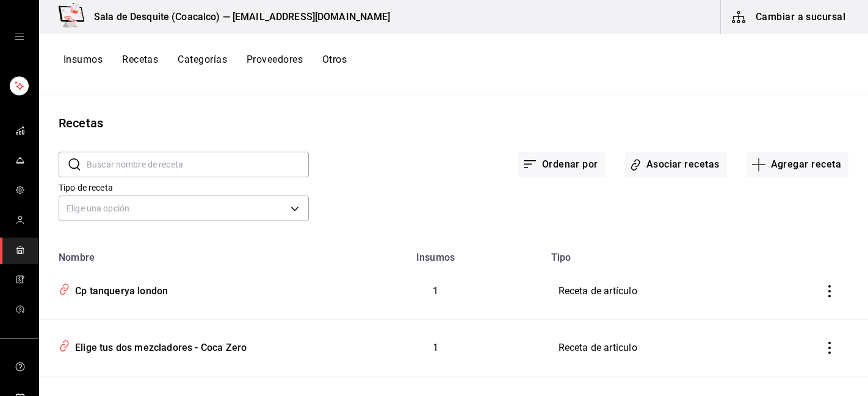 This screenshot has height=396, width=868. What do you see at coordinates (202, 64) in the screenshot?
I see `button: Categorías` at bounding box center [202, 64].